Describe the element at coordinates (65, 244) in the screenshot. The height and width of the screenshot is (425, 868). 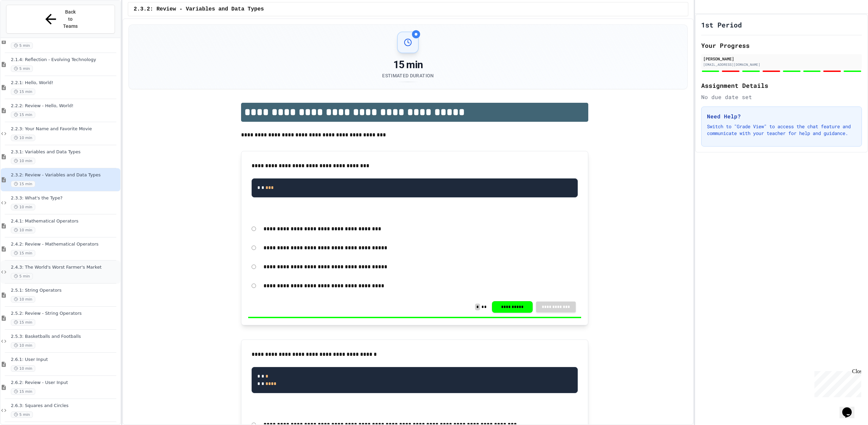
I see `span: 2.4.2: Review - Mathematical Operators` at that location.